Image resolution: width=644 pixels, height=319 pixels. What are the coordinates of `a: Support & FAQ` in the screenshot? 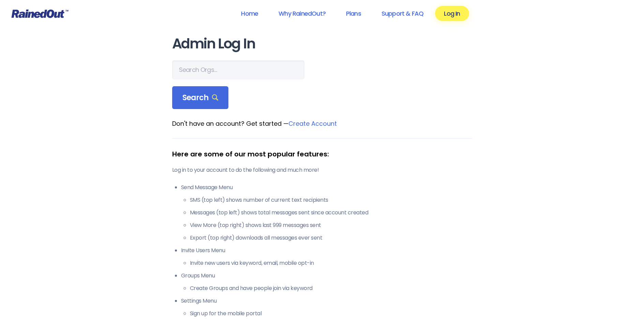 It's located at (402, 13).